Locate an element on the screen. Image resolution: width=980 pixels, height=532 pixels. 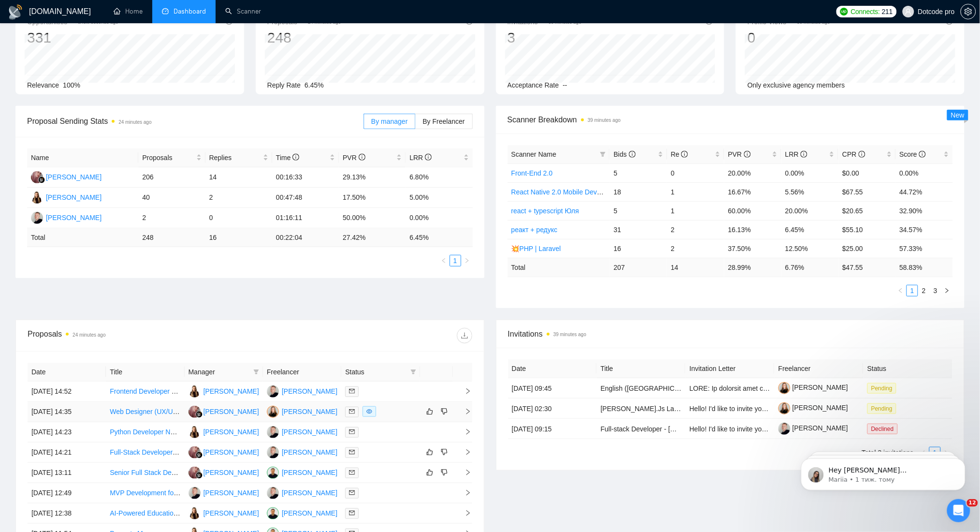
td: Full-stack Developer - Java is located at coordinates (641, 429).